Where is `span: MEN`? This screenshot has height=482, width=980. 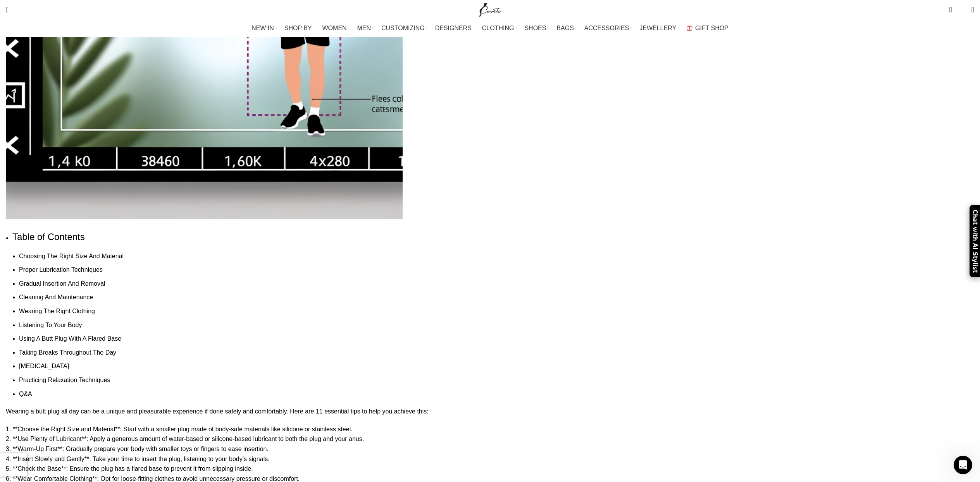
span: MEN is located at coordinates (364, 28).